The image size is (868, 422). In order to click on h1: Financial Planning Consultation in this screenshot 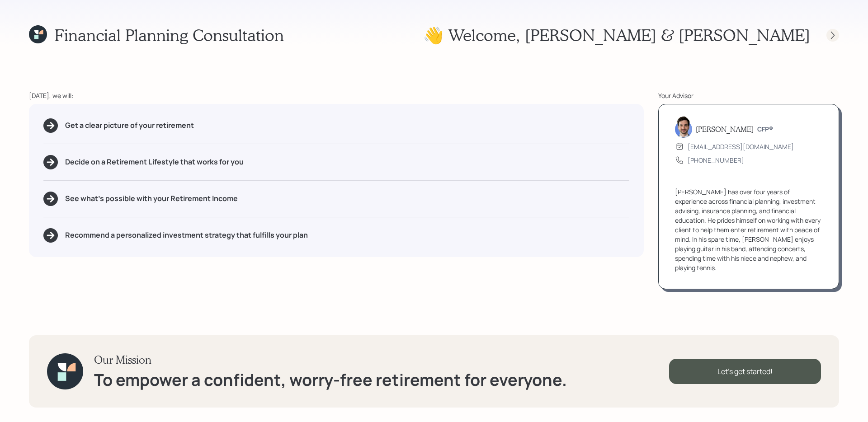, I will do `click(169, 35)`.